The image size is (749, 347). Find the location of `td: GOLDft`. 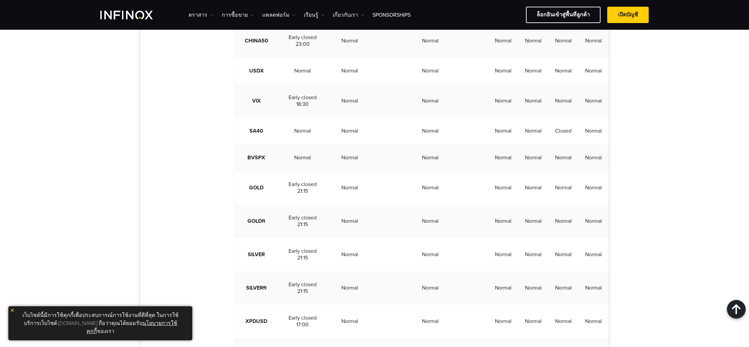

td: GOLDft is located at coordinates (256, 221).